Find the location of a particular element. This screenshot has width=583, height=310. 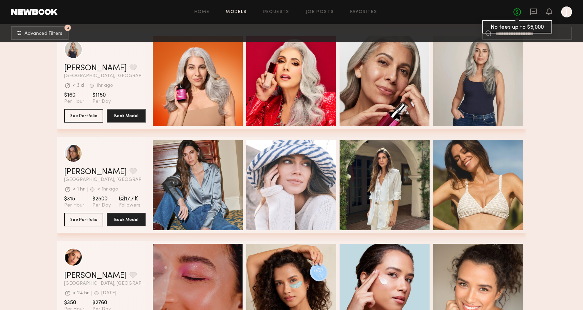

div: < 3 d is located at coordinates (78, 86).